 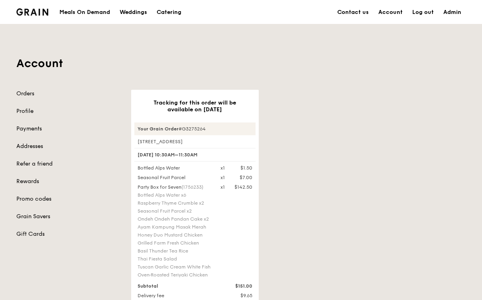 What do you see at coordinates (69, 234) in the screenshot?
I see `a: Gift Cards` at bounding box center [69, 234].